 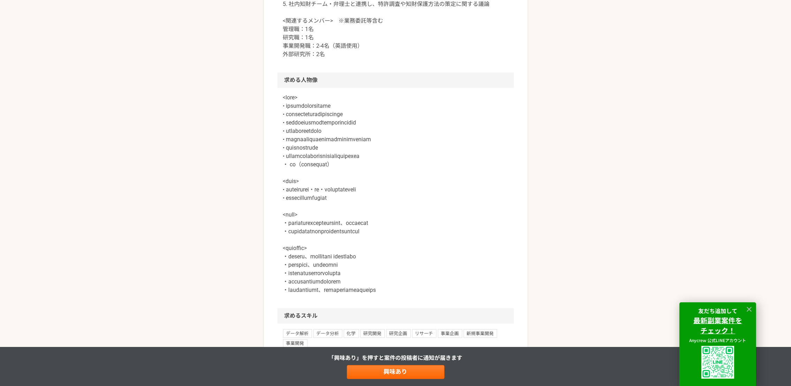 I want to click on h2: 求める人物像, so click(x=396, y=80).